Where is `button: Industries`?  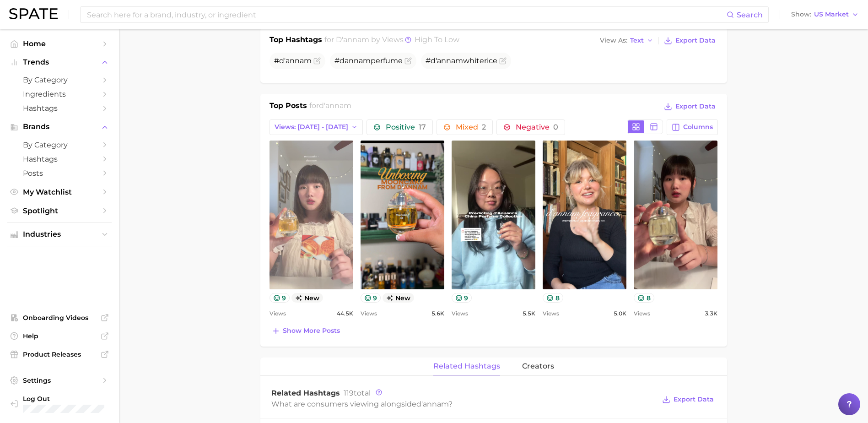 button: Industries is located at coordinates (60, 235).